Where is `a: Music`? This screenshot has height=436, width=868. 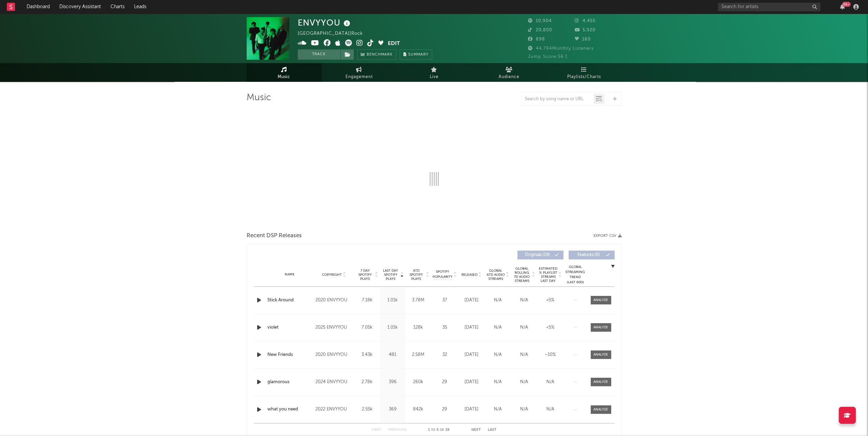
a: Music is located at coordinates (284, 72).